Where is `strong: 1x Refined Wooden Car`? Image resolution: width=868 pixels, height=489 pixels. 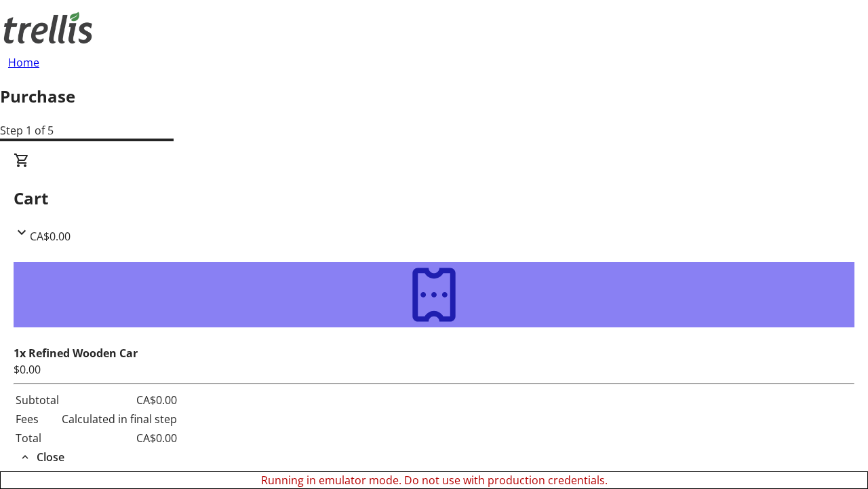 strong: 1x Refined Wooden Car is located at coordinates (76, 353).